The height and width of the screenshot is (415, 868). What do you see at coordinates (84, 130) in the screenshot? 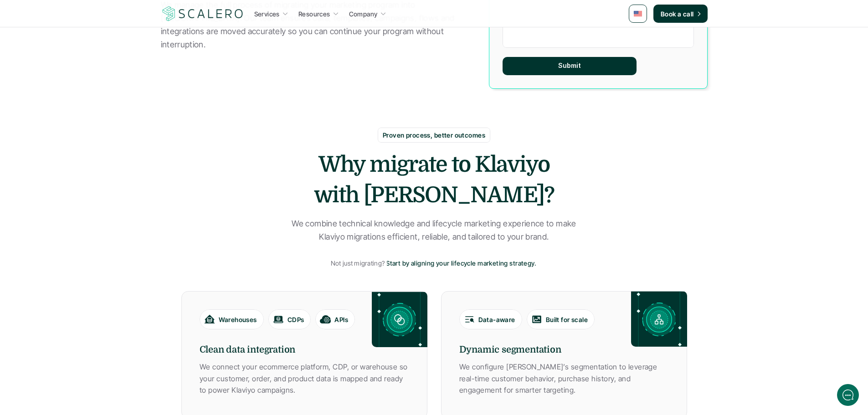
I see `span: New conversation` at bounding box center [84, 130].